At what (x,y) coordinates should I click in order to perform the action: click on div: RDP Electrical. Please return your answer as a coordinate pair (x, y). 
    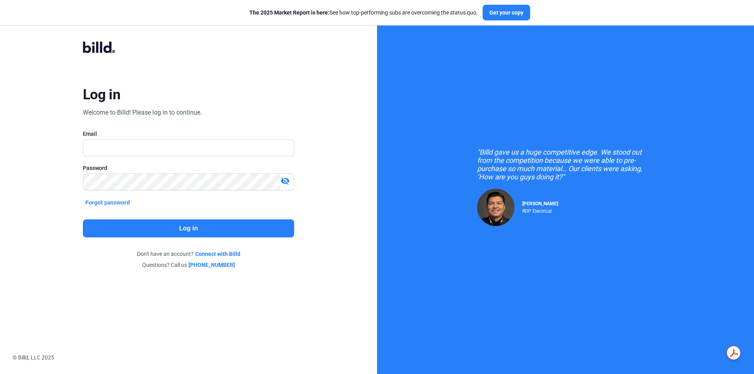
    Looking at the image, I should click on (540, 210).